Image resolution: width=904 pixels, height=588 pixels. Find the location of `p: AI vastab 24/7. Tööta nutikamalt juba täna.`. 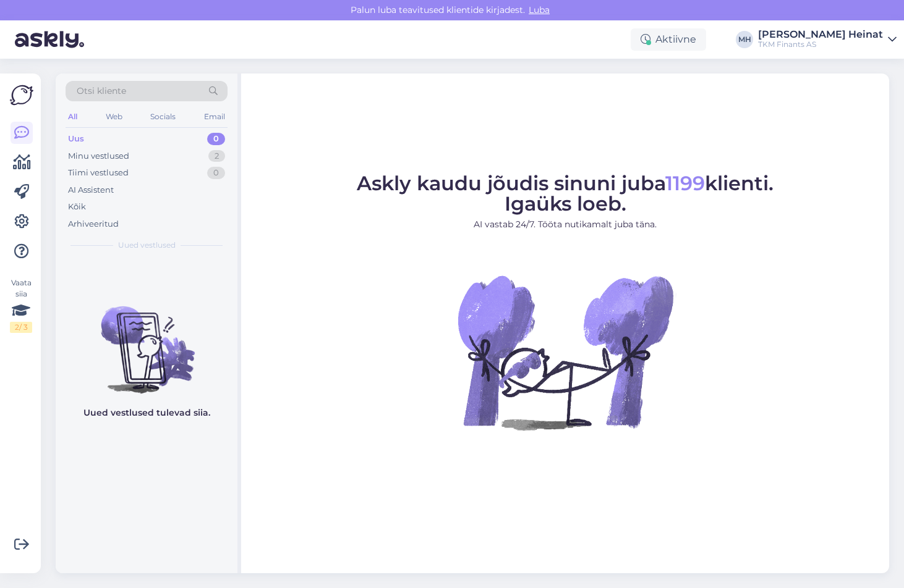

p: AI vastab 24/7. Tööta nutikamalt juba täna. is located at coordinates (566, 224).